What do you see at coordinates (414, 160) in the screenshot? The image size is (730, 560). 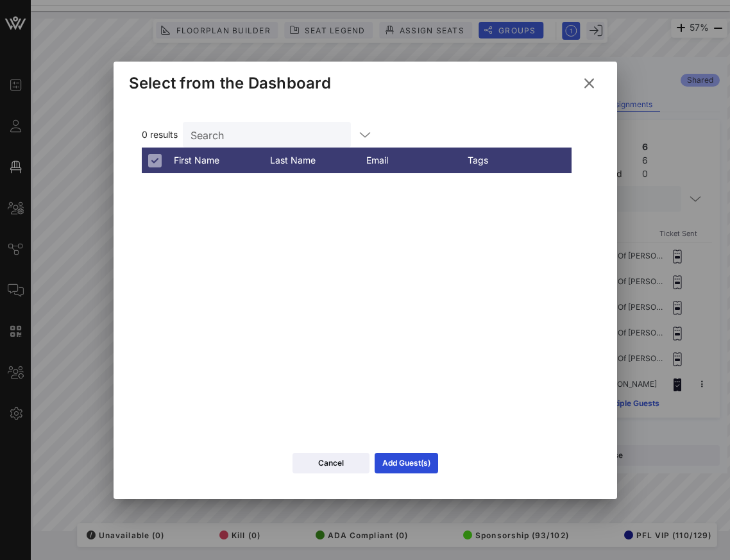 I see `div: Email` at bounding box center [414, 160].